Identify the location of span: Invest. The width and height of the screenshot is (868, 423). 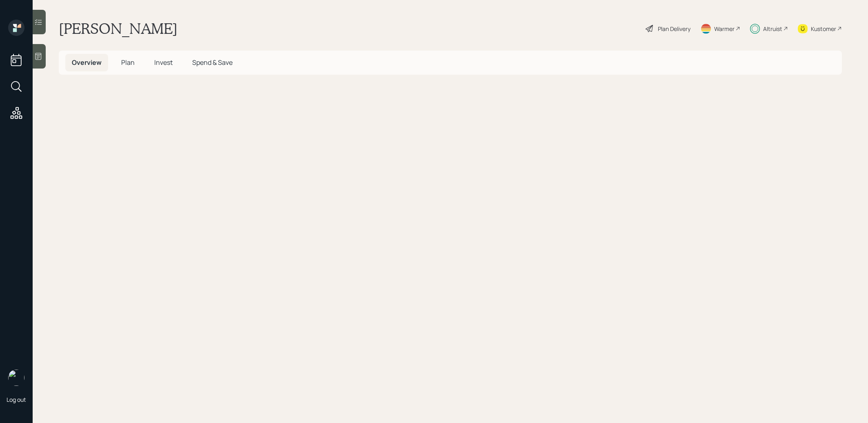
(163, 63).